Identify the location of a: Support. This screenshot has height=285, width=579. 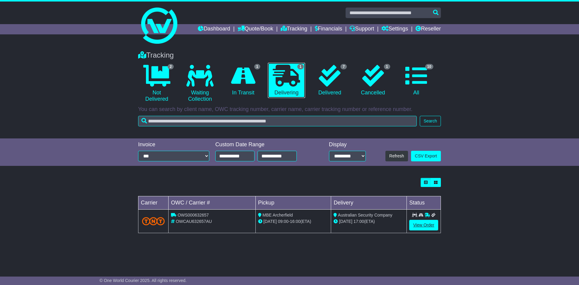
(362, 29).